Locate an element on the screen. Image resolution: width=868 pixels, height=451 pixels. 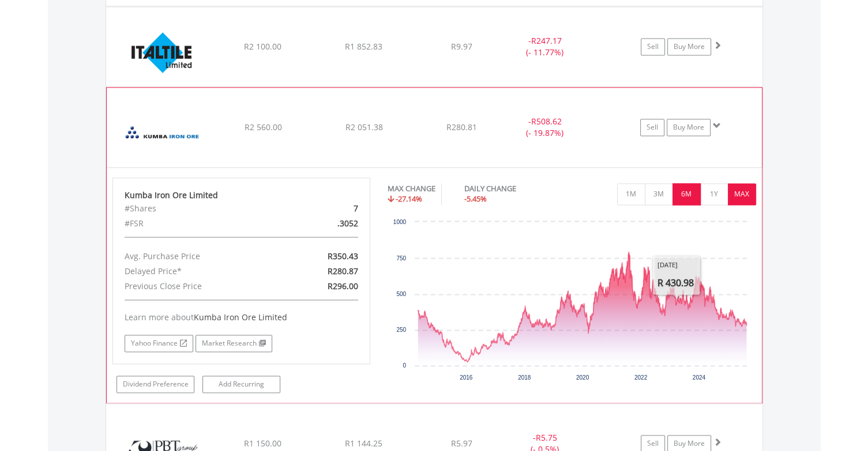
button: 1M is located at coordinates (631, 194).